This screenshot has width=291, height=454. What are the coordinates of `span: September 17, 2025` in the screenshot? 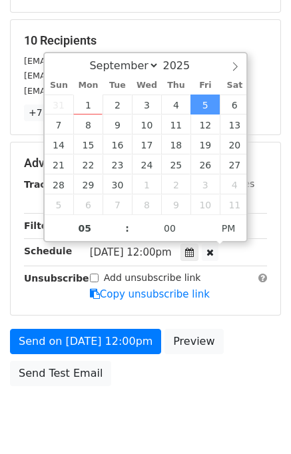 It's located at (146, 144).